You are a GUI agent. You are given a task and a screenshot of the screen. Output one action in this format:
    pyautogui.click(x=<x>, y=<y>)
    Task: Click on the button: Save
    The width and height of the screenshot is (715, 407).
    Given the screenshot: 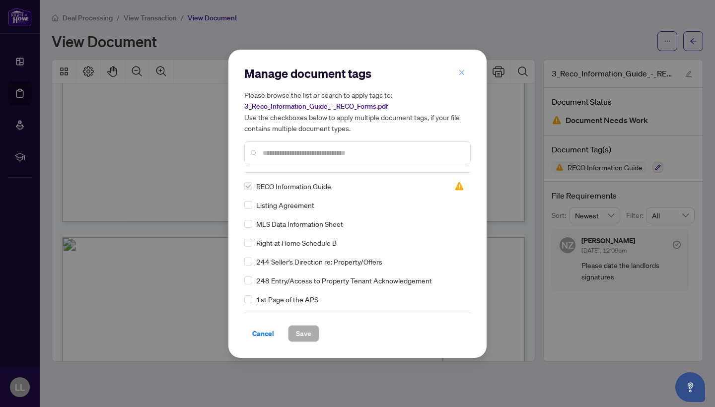 What is the action you would take?
    pyautogui.click(x=303, y=334)
    